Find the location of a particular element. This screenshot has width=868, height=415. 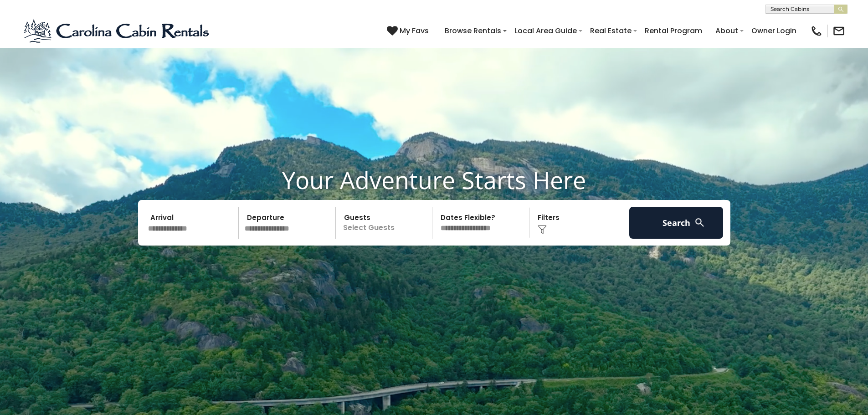

a: Owner Login is located at coordinates (774, 31).